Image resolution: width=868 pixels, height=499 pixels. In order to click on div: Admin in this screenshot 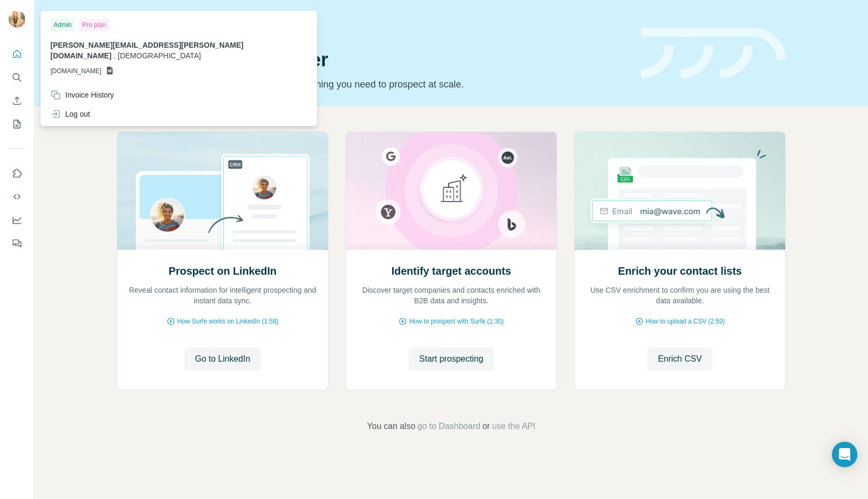, I will do `click(62, 25)`.